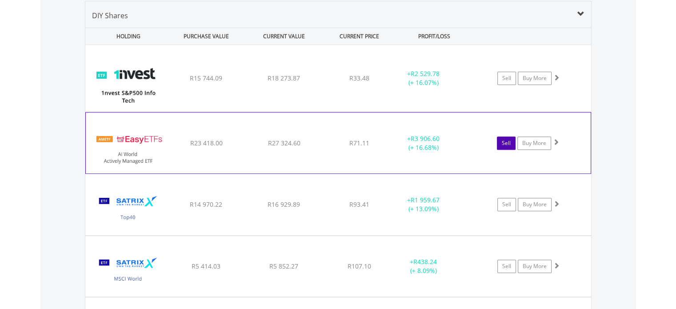  What do you see at coordinates (423, 204) in the screenshot?
I see `div: + (+ 13.09%)` at bounding box center [423, 204].